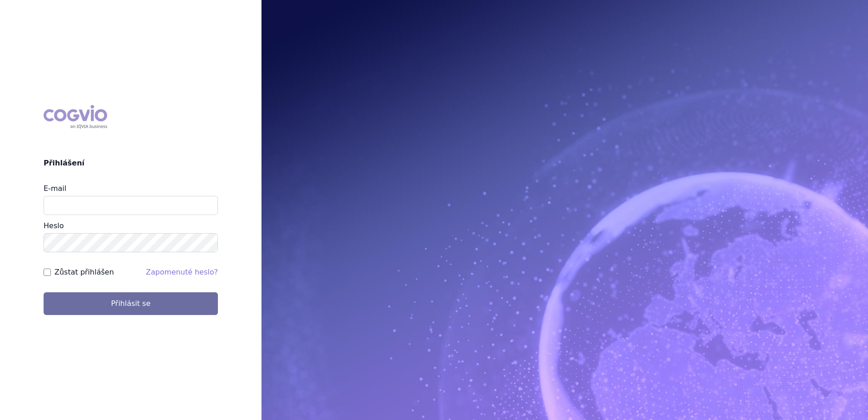  Describe the element at coordinates (131, 164) in the screenshot. I see `h2: Přihlášení` at that location.